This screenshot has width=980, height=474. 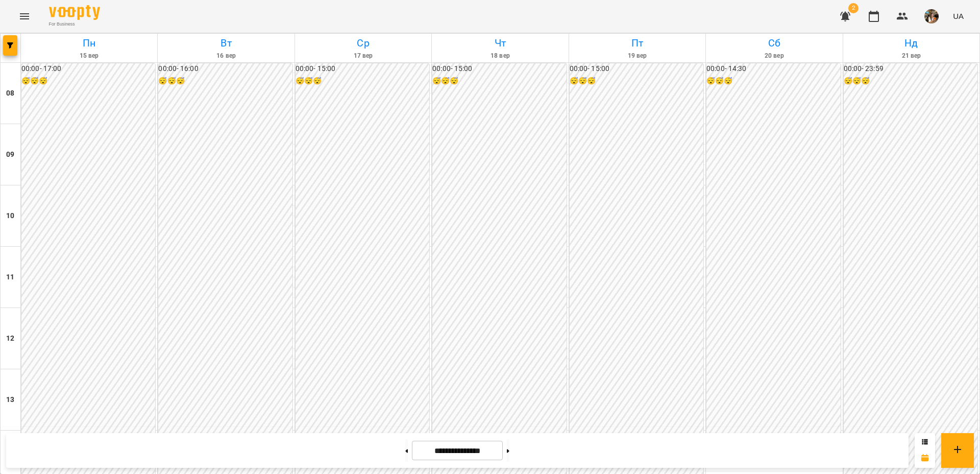 I want to click on h6: 15 вер, so click(x=89, y=56).